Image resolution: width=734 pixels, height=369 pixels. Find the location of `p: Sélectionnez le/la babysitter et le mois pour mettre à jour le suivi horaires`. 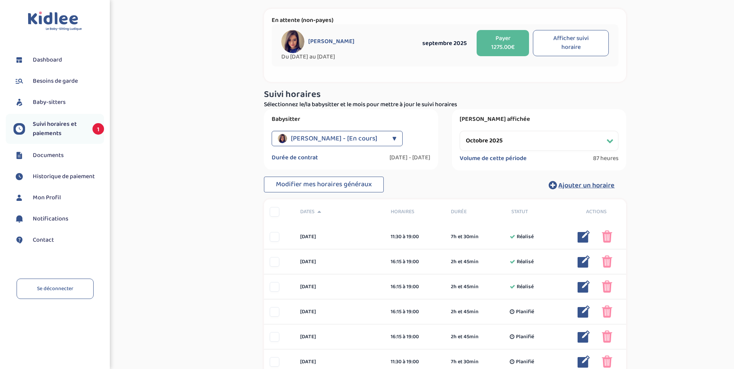

p: Sélectionnez le/la babysitter et le mois pour mettre à jour le suivi horaires is located at coordinates (445, 105).